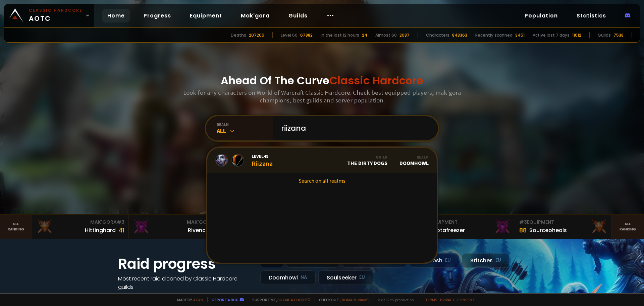 This screenshot has width=644, height=306. I want to click on div: Nek'Rosh, so click(434, 260).